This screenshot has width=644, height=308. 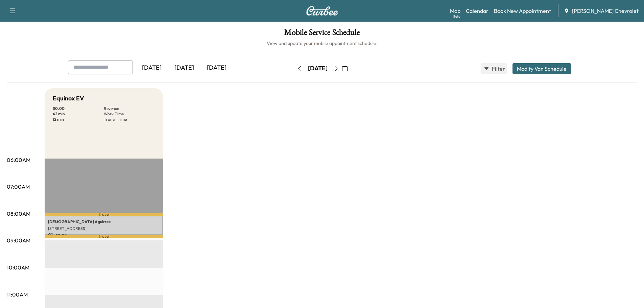 What do you see at coordinates (477, 11) in the screenshot?
I see `a: Calendar` at bounding box center [477, 11].